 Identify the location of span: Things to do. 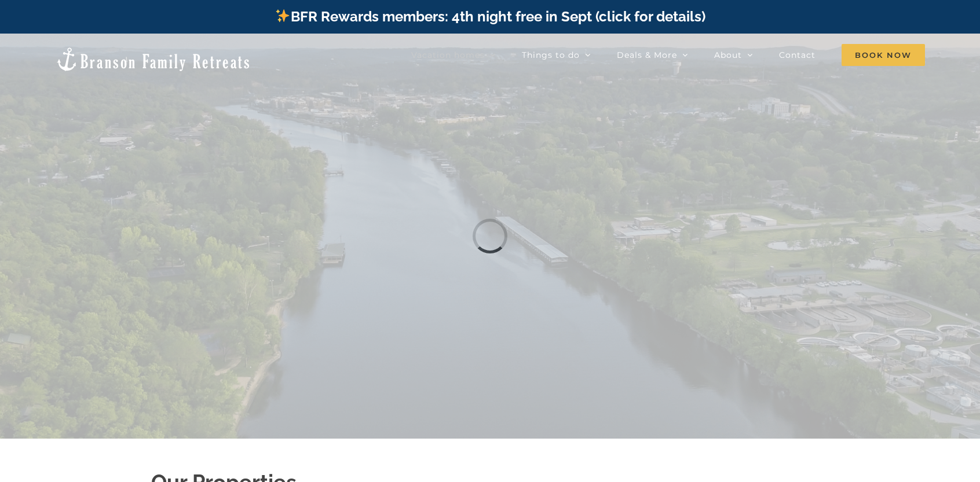
(551, 55).